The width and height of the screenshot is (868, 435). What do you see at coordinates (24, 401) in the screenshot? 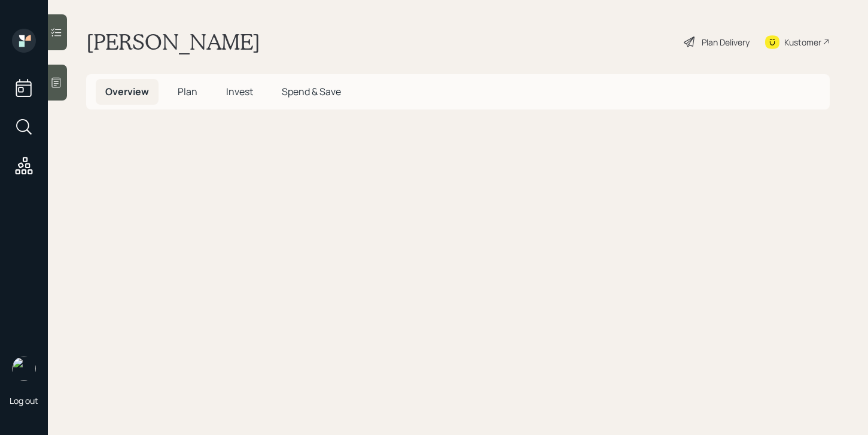
I see `div: Log out` at bounding box center [24, 401].